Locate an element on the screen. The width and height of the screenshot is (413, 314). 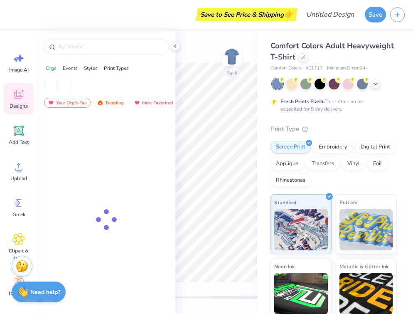
div: This color can be expedited for 5 day delivery. is located at coordinates (332, 105).